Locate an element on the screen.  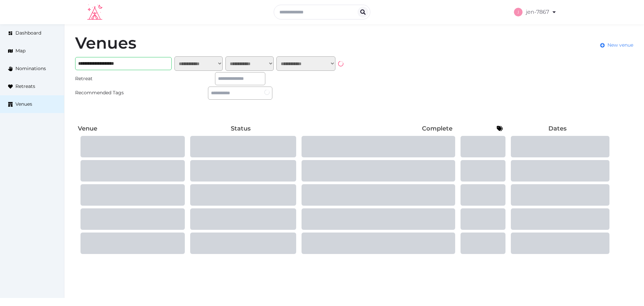
div: Recommended Tags is located at coordinates (108, 92).